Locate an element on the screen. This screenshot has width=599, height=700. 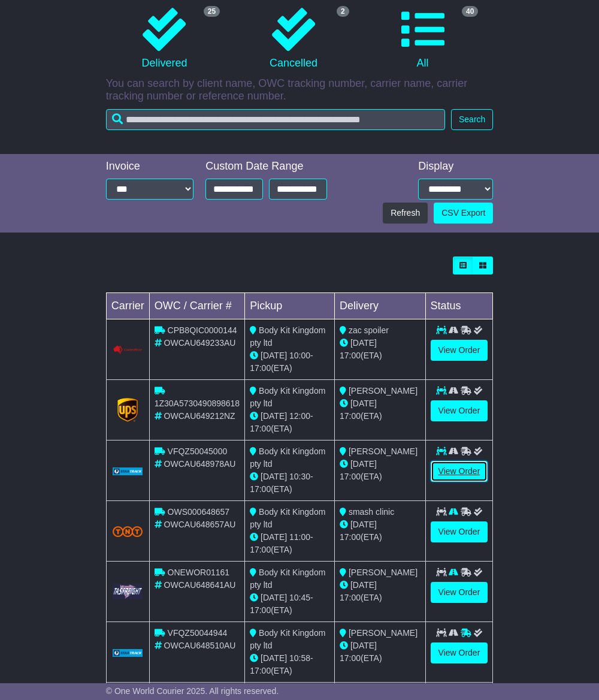
span: OWCAU648510AU is located at coordinates (200, 645).